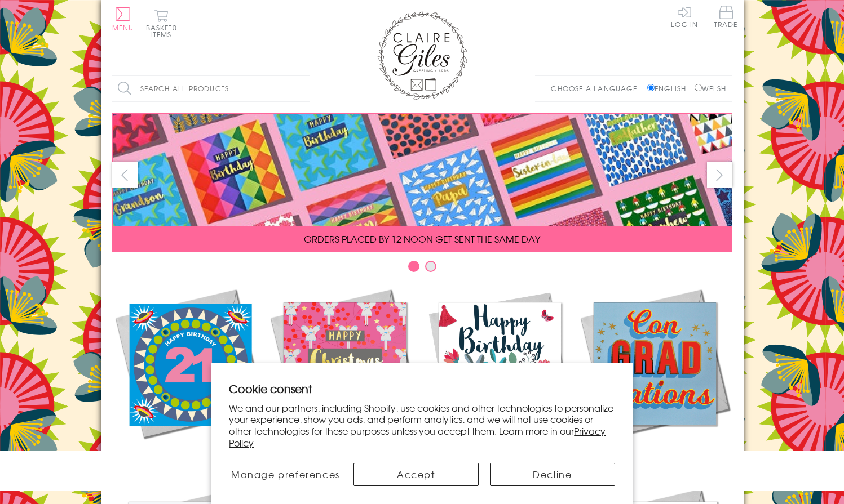  Describe the element at coordinates (422, 239) in the screenshot. I see `span: ORDERS PLACED BY 12 NOON GET SENT THE SAME DAY` at that location.